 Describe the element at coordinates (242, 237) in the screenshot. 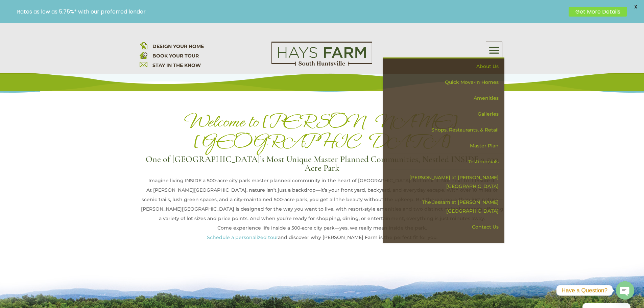

I see `a: Schedule a personalized tour` at that location.